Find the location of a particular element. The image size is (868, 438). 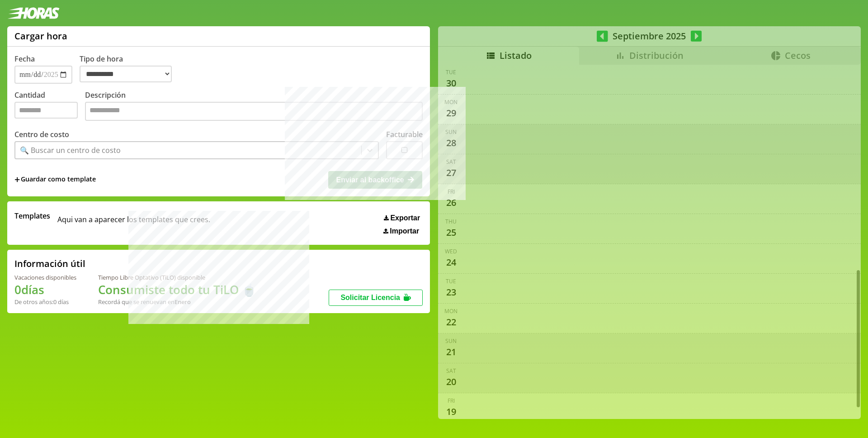

select: Tipo de hora is located at coordinates (126, 74).